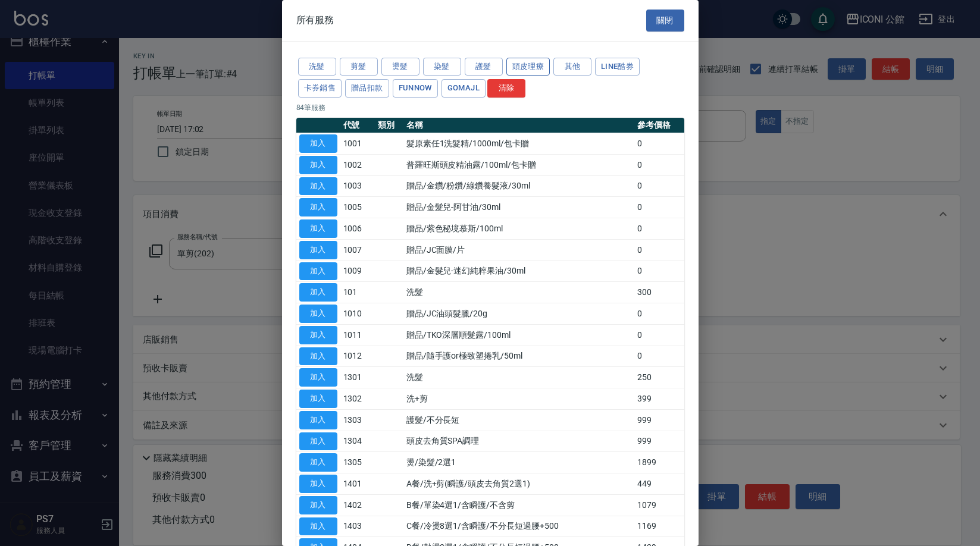  Describe the element at coordinates (358, 356) in the screenshot. I see `td: 1012` at that location.